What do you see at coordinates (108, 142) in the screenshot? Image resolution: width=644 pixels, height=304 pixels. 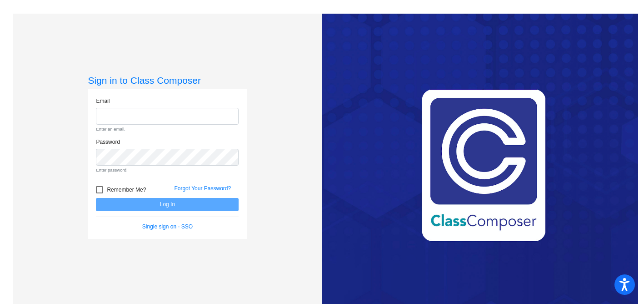 I see `label: Password` at bounding box center [108, 142].